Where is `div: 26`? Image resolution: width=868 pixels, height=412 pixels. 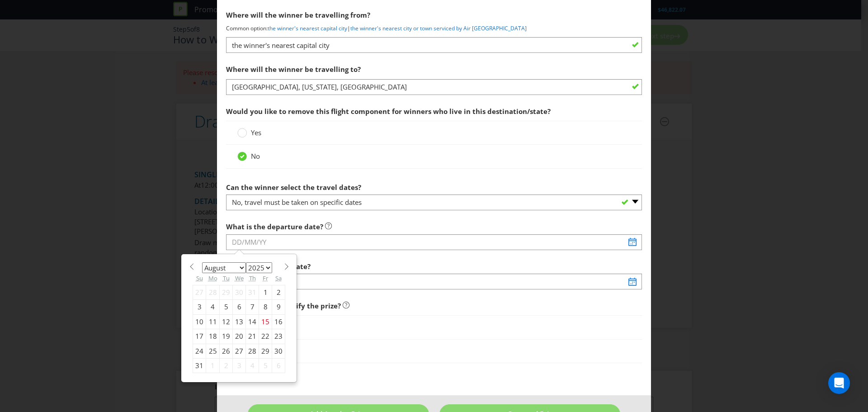
div: 26 is located at coordinates (226, 351).